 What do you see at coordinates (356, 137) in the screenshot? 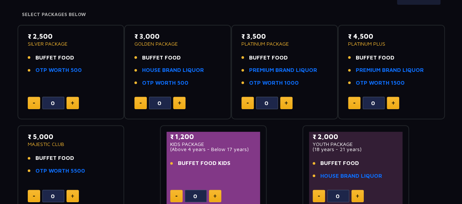
I see `p: ₹ 2,000` at bounding box center [356, 137].